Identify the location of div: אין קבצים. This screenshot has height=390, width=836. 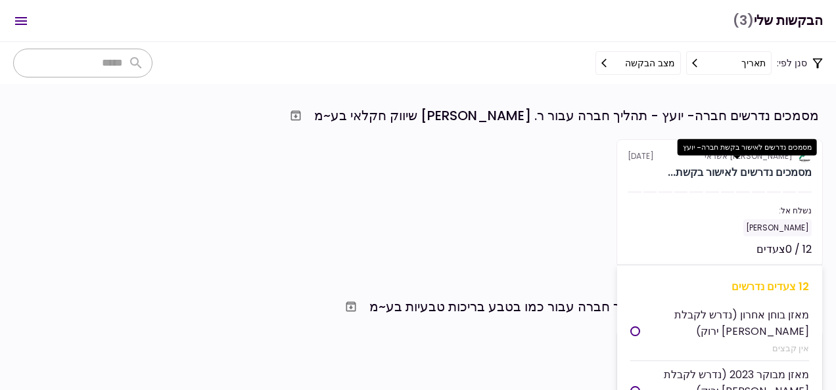
(724, 349).